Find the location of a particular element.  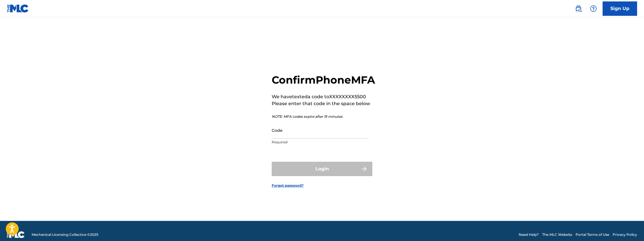

a: Need Help? is located at coordinates (529, 235).